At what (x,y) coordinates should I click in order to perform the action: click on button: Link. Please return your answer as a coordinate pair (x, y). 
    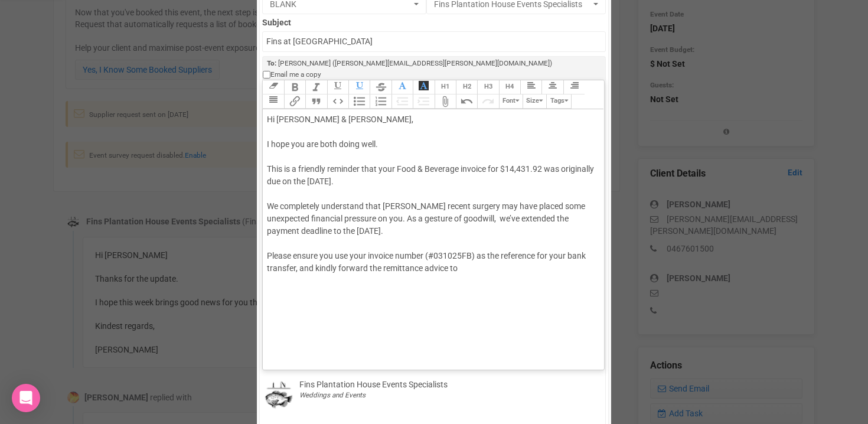
    Looking at the image, I should click on (294, 102).